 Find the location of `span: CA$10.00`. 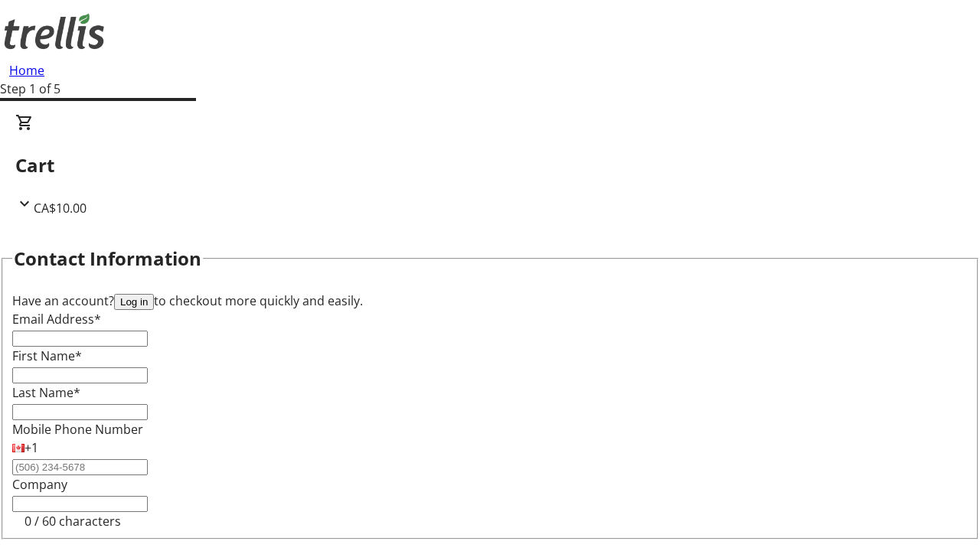

span: CA$10.00 is located at coordinates (60, 208).